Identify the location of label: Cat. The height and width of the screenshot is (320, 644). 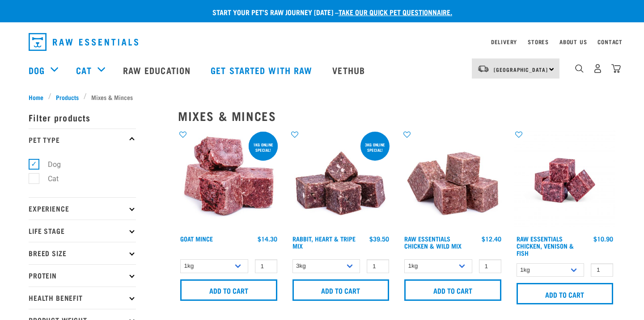
(48, 179).